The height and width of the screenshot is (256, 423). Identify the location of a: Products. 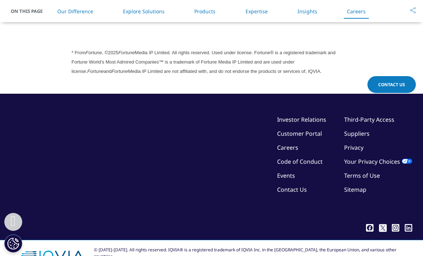
(205, 11).